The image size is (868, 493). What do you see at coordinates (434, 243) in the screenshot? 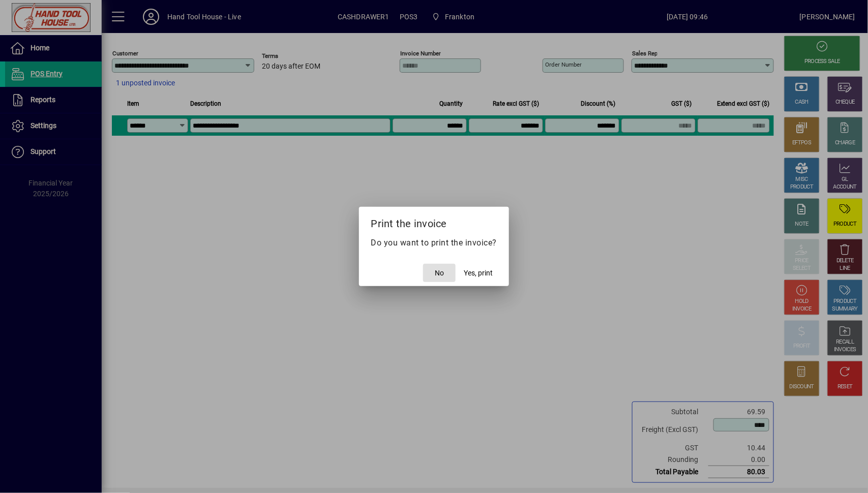
I see `p: Do you want to print the invoice?` at bounding box center [434, 243].